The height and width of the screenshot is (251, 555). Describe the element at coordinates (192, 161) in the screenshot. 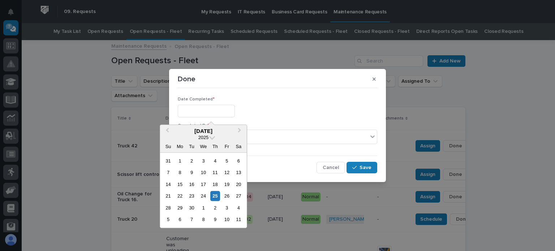

I see `div: Choose Tuesday, September 2nd, 2025` at that location.